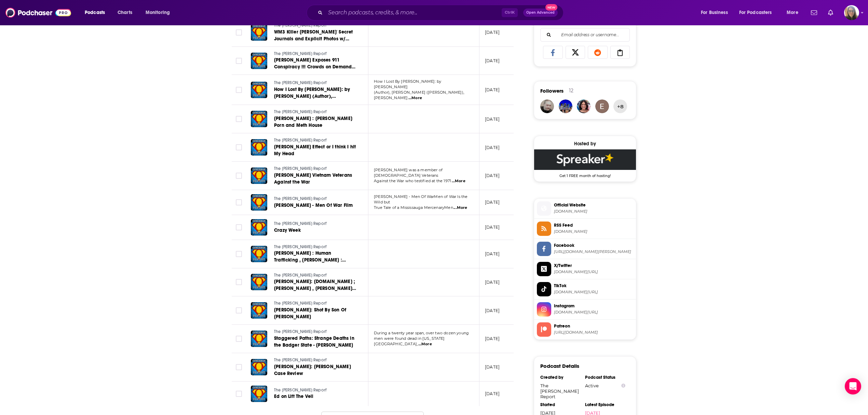 The width and height of the screenshot is (868, 415). What do you see at coordinates (585, 143) in the screenshot?
I see `div: Hosted by` at bounding box center [585, 143].